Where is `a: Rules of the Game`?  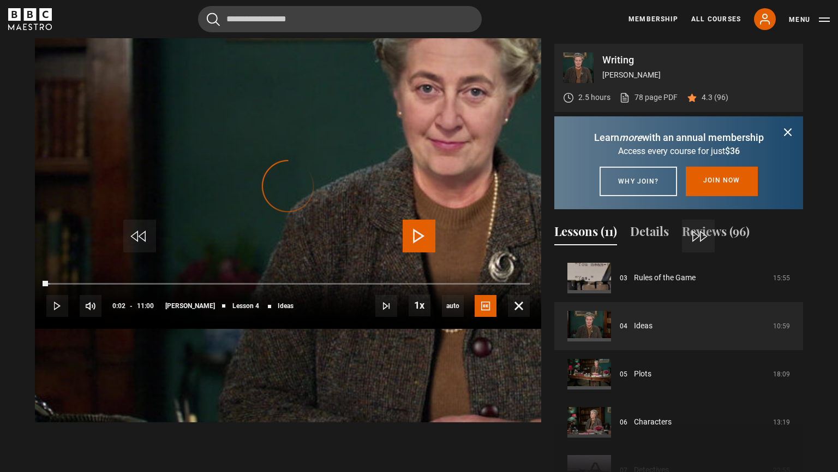 a: Rules of the Game is located at coordinates (665, 277).